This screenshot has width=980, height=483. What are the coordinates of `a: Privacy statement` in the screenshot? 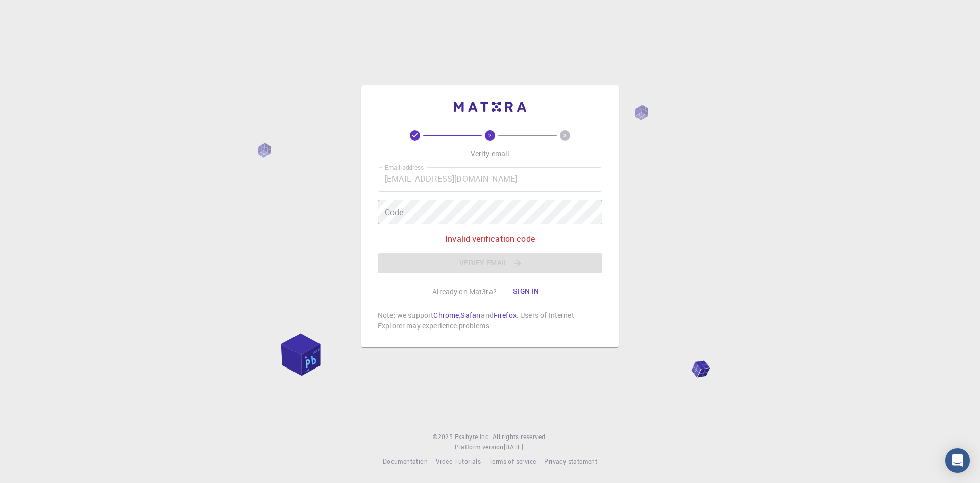 It's located at (570, 461).